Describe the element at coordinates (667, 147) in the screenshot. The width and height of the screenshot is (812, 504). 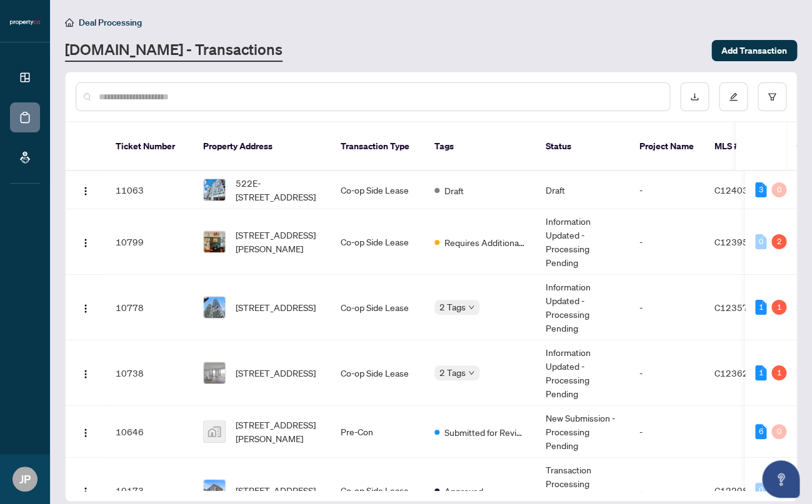
I see `th: Project Name` at that location.